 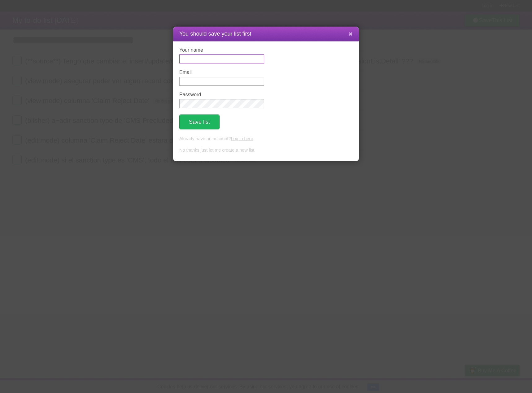 I want to click on a: Log in here, so click(x=242, y=139).